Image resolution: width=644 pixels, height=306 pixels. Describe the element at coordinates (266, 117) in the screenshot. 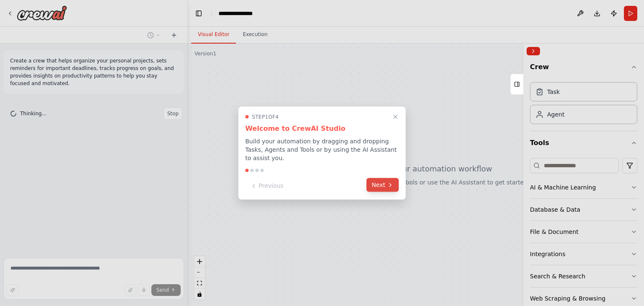

I see `span: Step 1 of 4` at that location.